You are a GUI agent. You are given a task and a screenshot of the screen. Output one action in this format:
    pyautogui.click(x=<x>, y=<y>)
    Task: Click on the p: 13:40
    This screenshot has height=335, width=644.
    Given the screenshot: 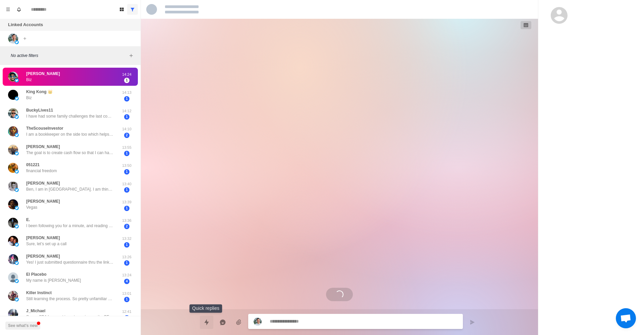 What is the action you would take?
    pyautogui.click(x=127, y=184)
    